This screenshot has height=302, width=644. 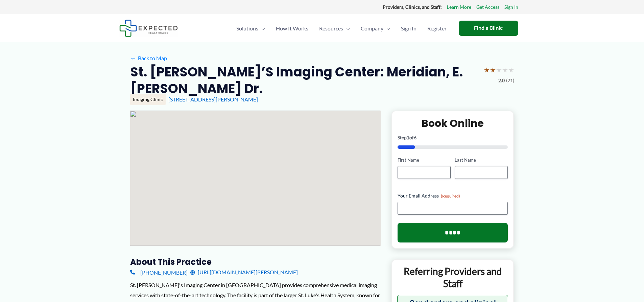 I want to click on a: Register, so click(x=437, y=29).